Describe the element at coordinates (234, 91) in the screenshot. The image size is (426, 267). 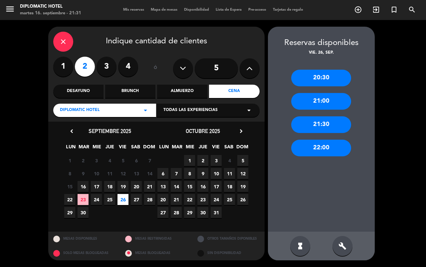
I see `div: Cena` at that location.